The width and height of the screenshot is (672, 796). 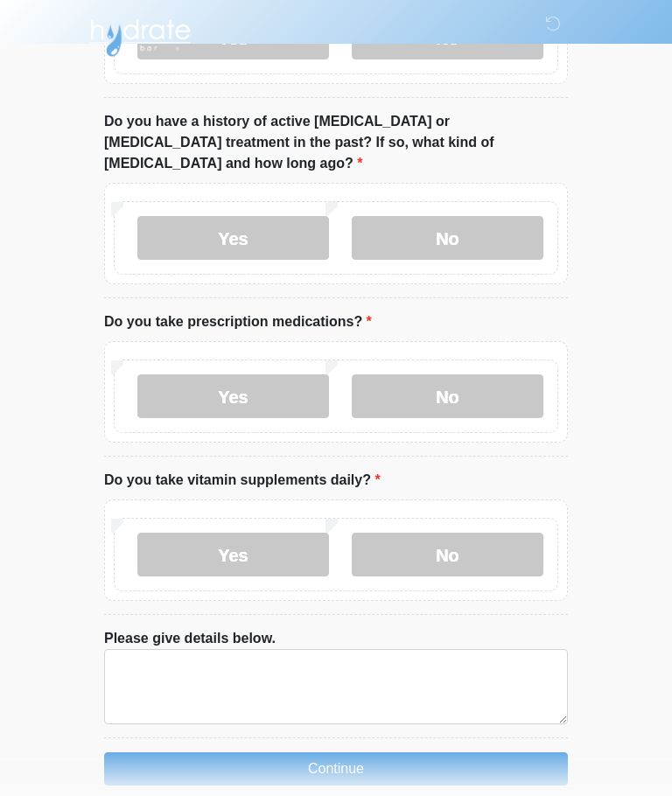 What do you see at coordinates (336, 768) in the screenshot?
I see `button: Continue` at bounding box center [336, 768].